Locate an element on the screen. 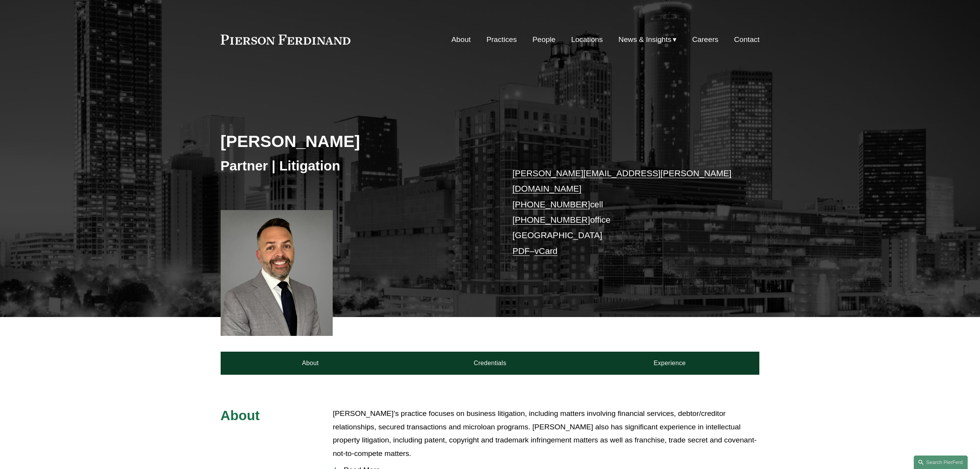 This screenshot has height=469, width=980. a: Contact is located at coordinates (746, 40).